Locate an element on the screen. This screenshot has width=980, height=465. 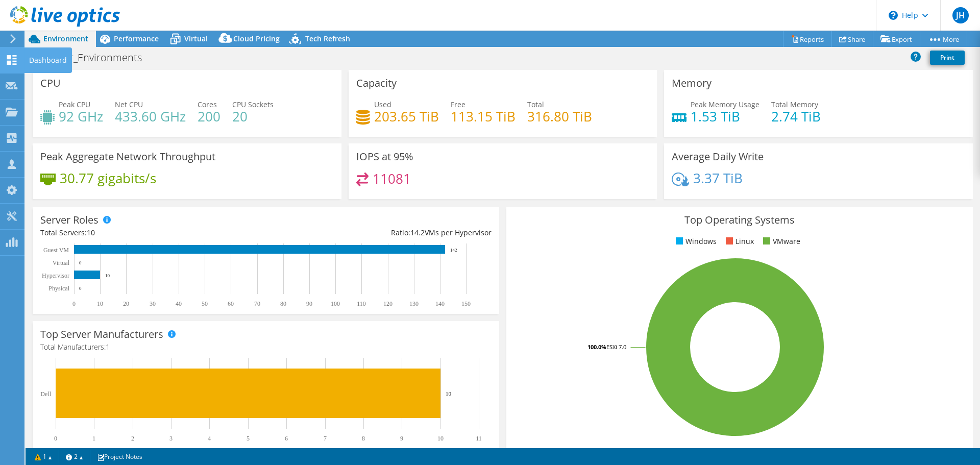
h1: vCenter_Environments is located at coordinates (95, 58).